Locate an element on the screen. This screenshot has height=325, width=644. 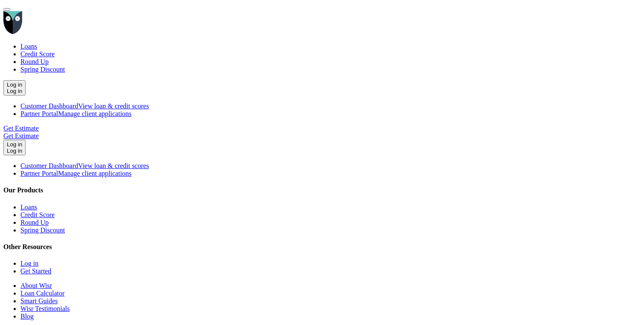
div: Blog is located at coordinates (330, 316).